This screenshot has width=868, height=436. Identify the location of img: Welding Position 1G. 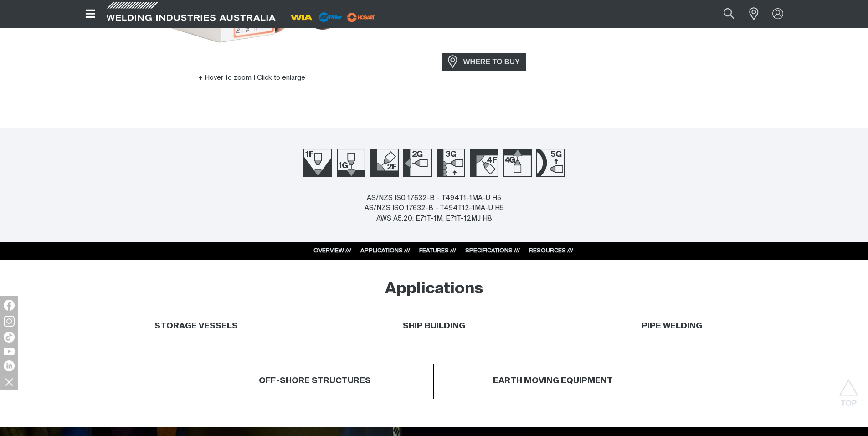
(351, 163).